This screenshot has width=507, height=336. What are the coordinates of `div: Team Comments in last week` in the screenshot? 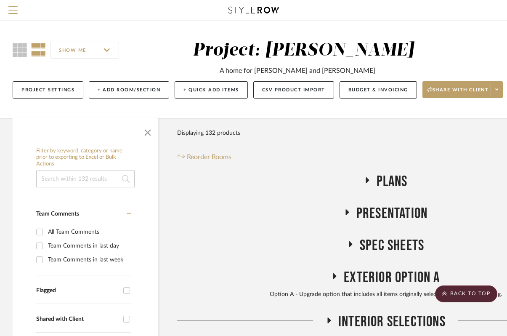 It's located at (88, 260).